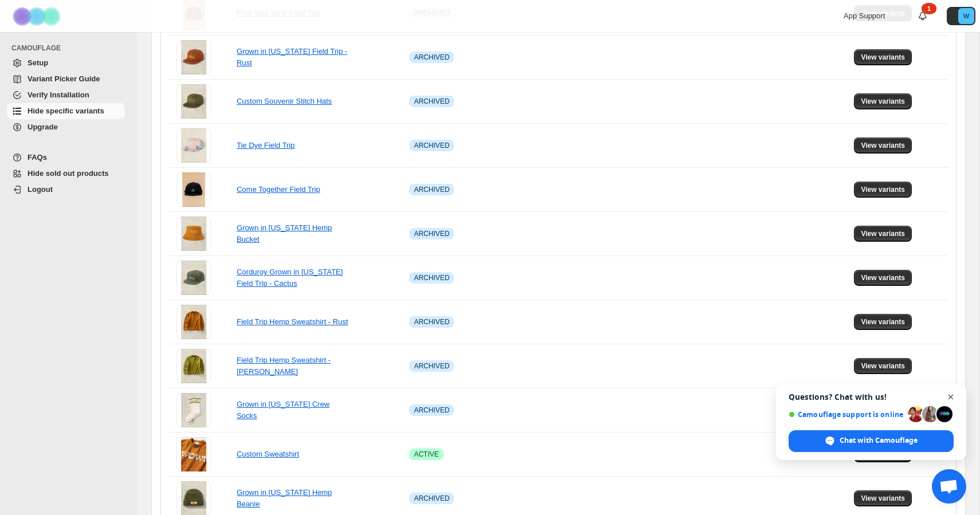 The image size is (980, 515). I want to click on a: Variant Picker Guide, so click(66, 79).